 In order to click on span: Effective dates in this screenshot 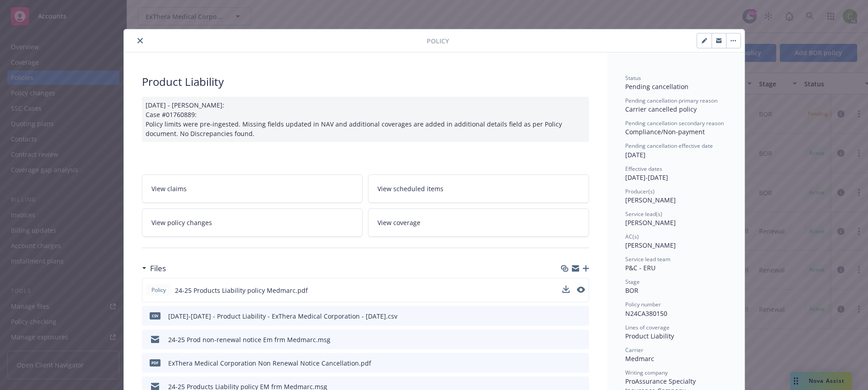, I will do `click(643, 169)`.